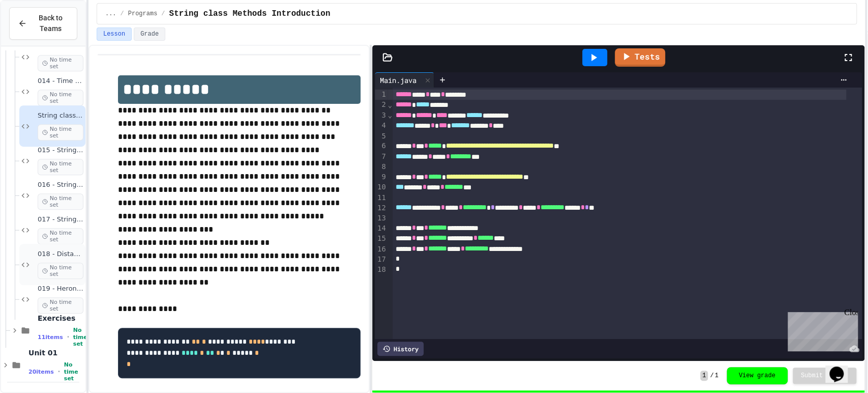  I want to click on button: Submit Answer, so click(825, 376).